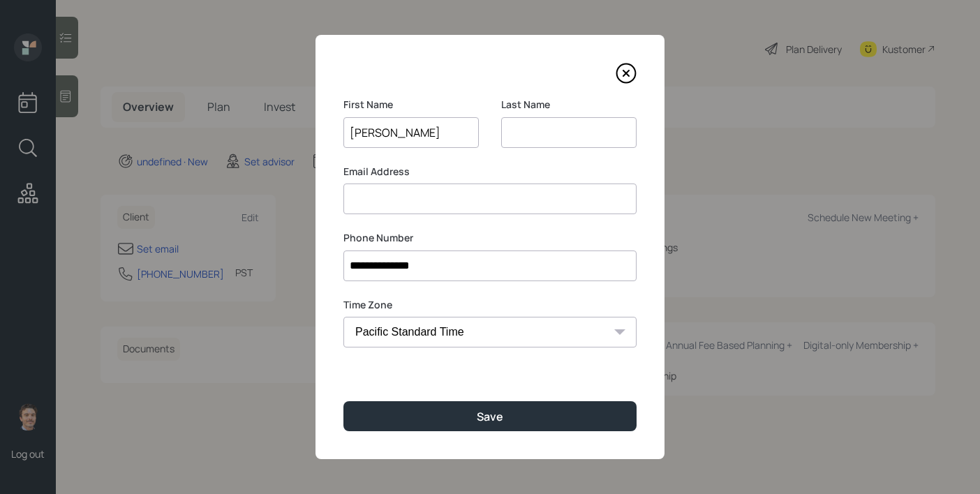 The height and width of the screenshot is (494, 980). Describe the element at coordinates (490, 416) in the screenshot. I see `button: Save` at that location.